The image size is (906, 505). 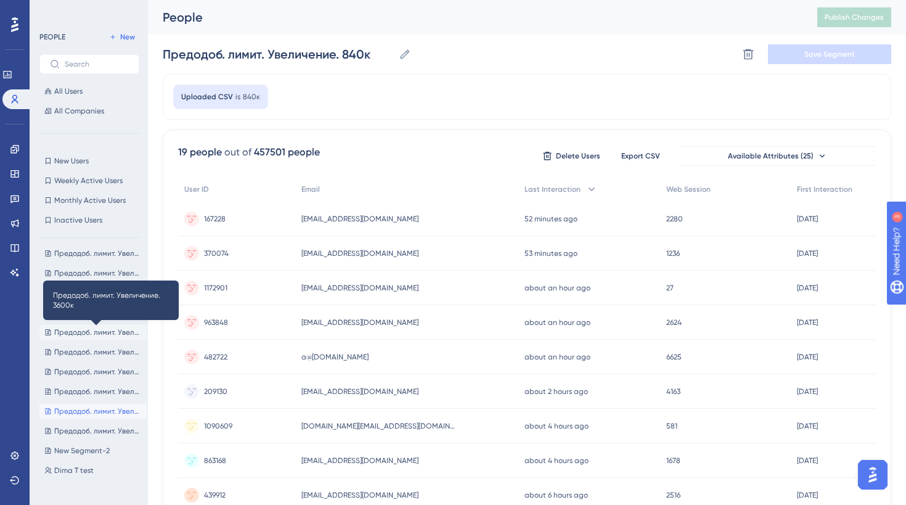 I want to click on span: Предодоб. лимит. Увеличение. 8800к, so click(x=98, y=273).